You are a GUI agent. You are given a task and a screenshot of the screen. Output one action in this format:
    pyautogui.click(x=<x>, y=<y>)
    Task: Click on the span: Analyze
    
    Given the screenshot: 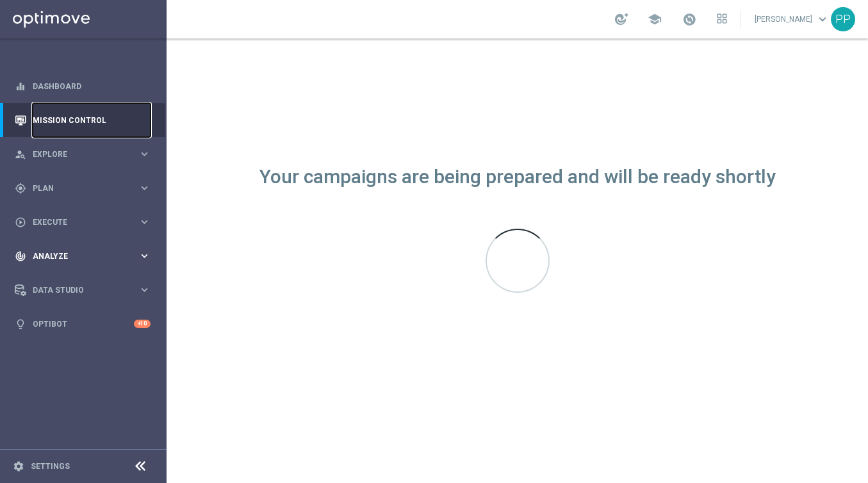 What is the action you would take?
    pyautogui.click(x=85, y=256)
    